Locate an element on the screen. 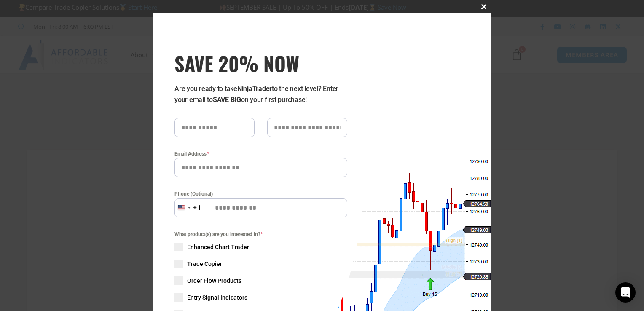 Image resolution: width=644 pixels, height=311 pixels. span: Enhanced Chart Trader is located at coordinates (218, 247).